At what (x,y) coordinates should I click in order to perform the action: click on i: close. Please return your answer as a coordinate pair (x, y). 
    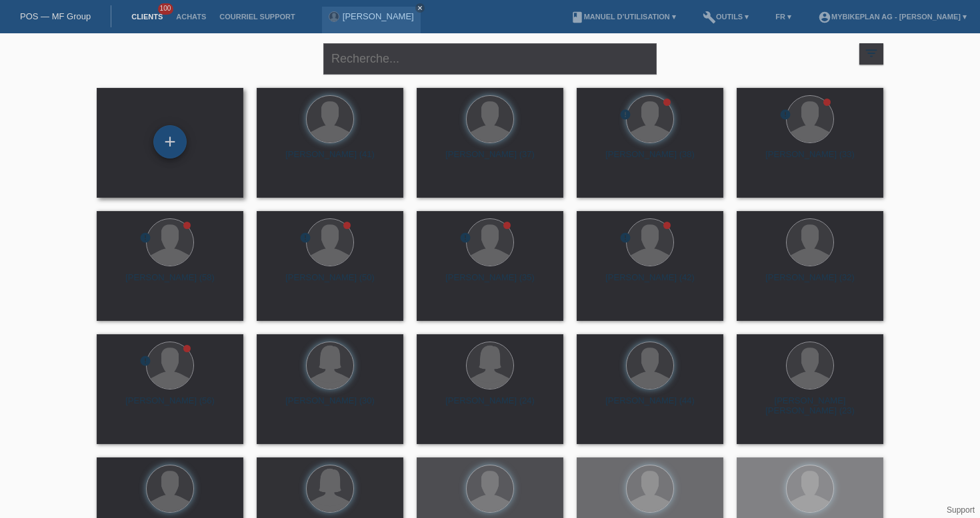
    Looking at the image, I should click on (420, 8).